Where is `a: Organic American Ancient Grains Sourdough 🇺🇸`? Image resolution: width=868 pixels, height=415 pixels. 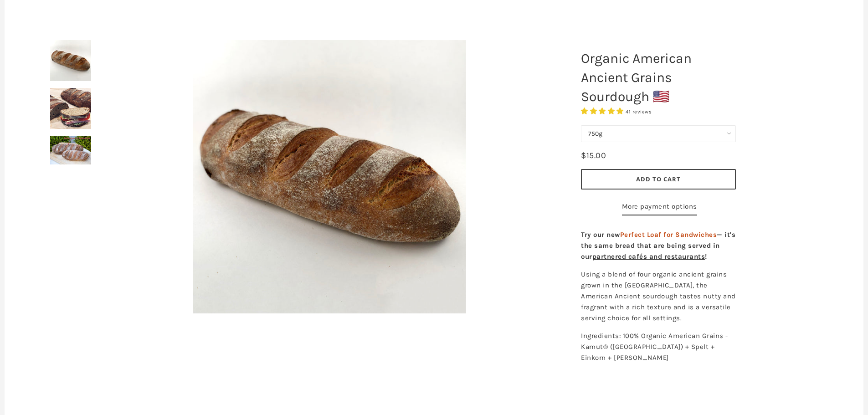
a: Organic American Ancient Grains Sourdough 🇺🇸 is located at coordinates (329, 177).